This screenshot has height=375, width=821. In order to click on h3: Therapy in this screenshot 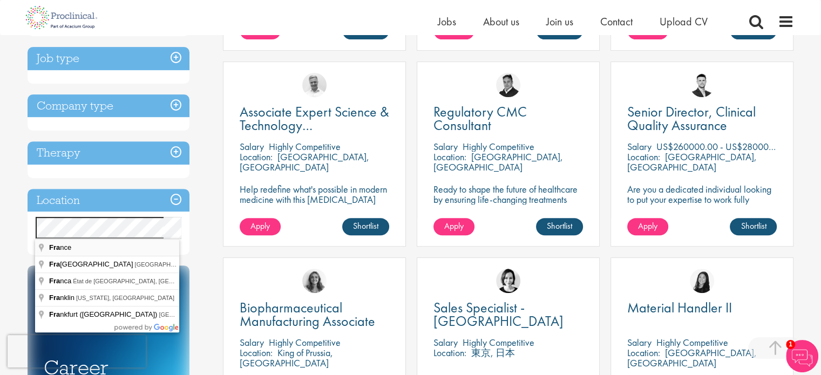, I will do `click(108, 153)`.